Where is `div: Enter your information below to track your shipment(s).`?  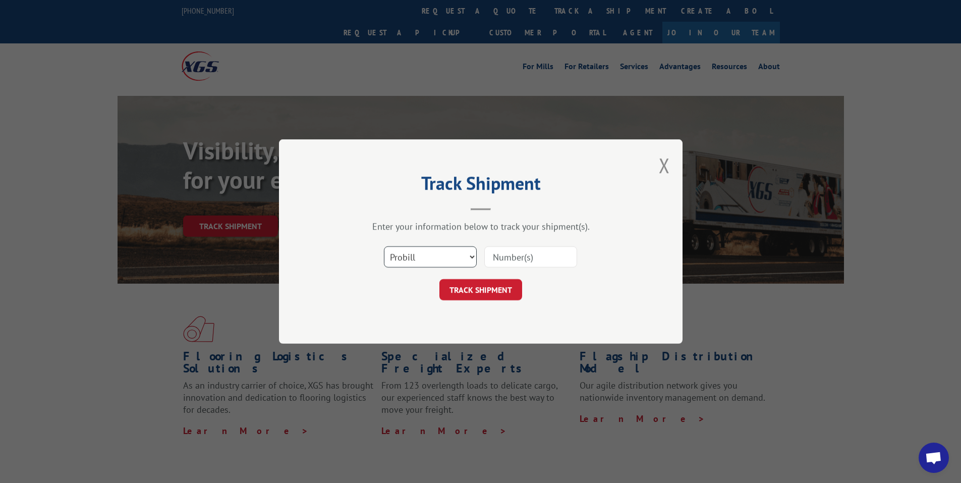 div: Enter your information below to track your shipment(s). is located at coordinates (481, 226).